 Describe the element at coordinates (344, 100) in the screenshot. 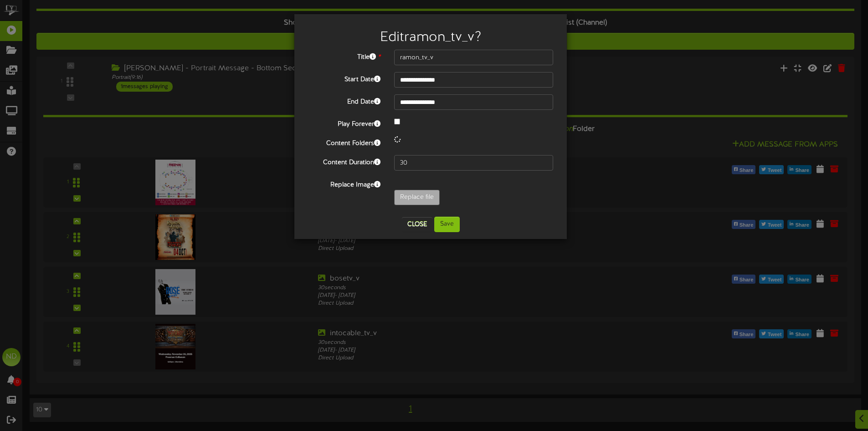

I see `label: End Date` at that location.